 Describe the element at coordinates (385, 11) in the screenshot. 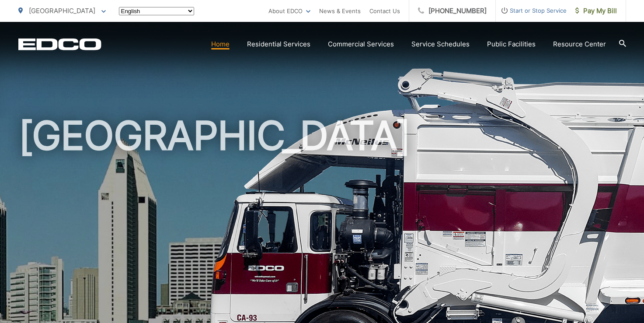

I see `a: Contact Us` at that location.